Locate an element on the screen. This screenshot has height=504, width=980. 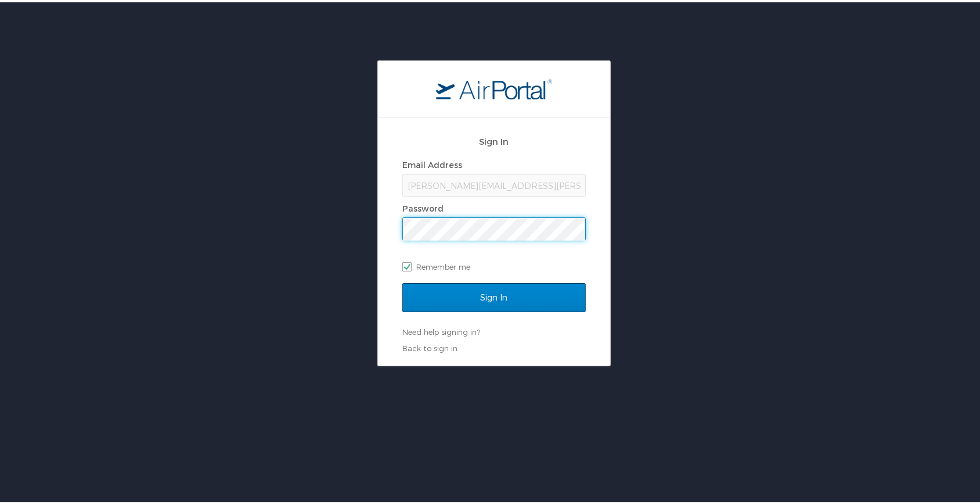
label: Password is located at coordinates (422, 206).